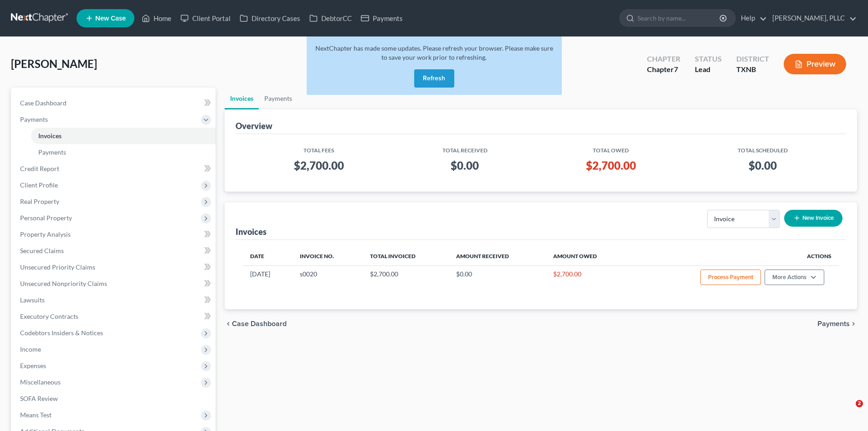 The image size is (868, 431). I want to click on a: Directory Cases, so click(270, 18).